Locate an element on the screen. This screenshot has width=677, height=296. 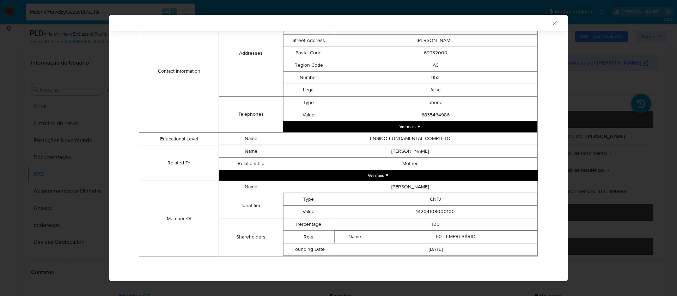
td: phone is located at coordinates (436, 103).